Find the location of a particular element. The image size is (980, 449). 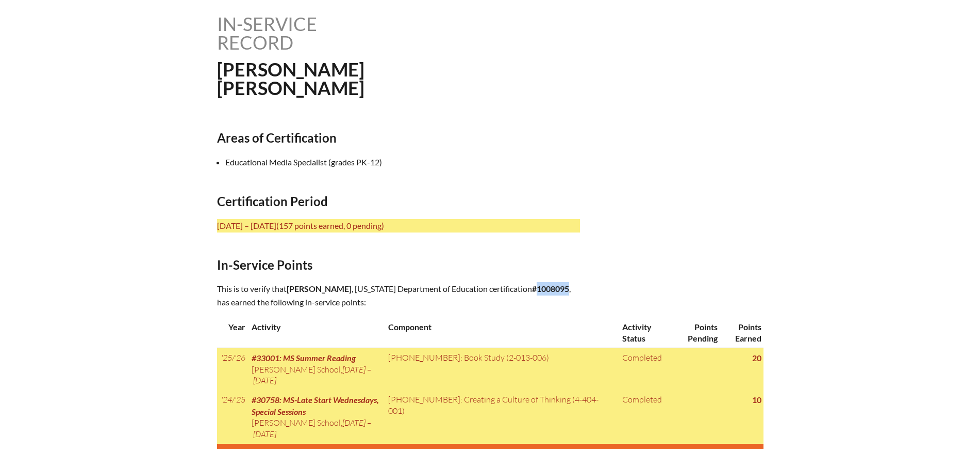

th: Component is located at coordinates (502, 332).